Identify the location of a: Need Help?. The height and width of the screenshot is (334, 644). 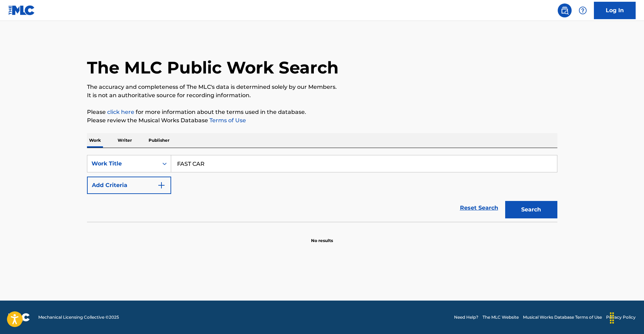
(466, 317).